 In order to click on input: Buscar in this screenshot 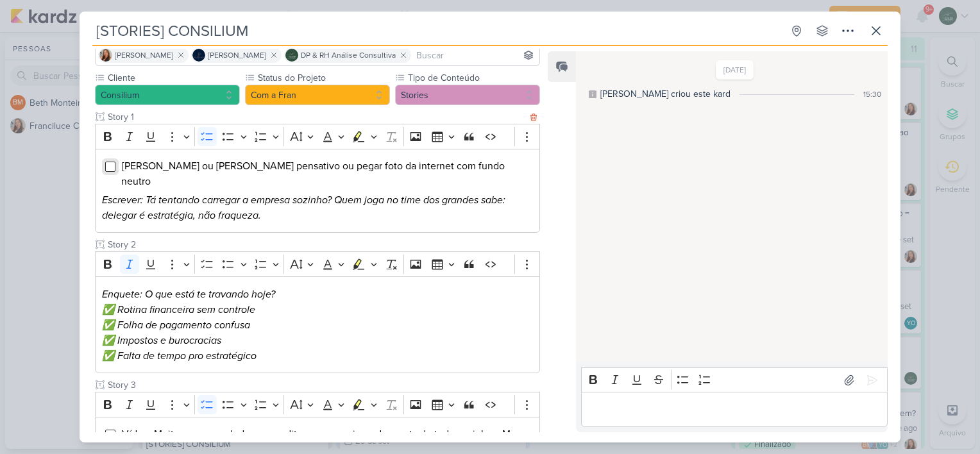, I will do `click(476, 55)`.